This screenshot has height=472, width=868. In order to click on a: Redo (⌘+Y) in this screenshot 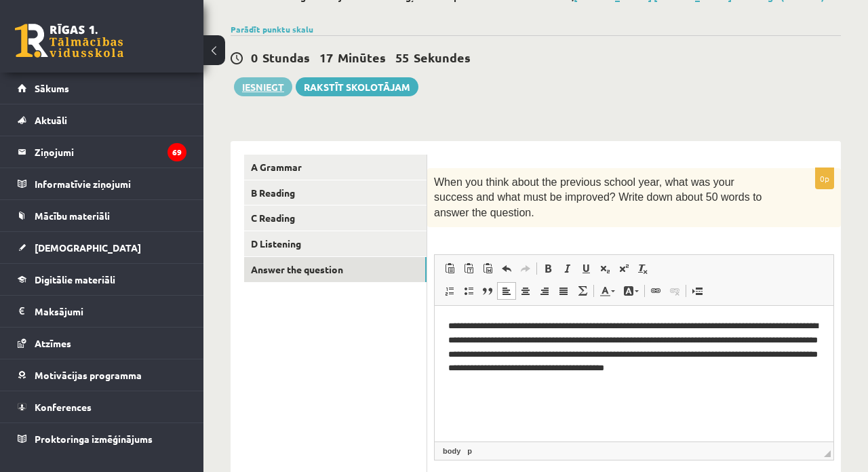, I will do `click(525, 269)`.